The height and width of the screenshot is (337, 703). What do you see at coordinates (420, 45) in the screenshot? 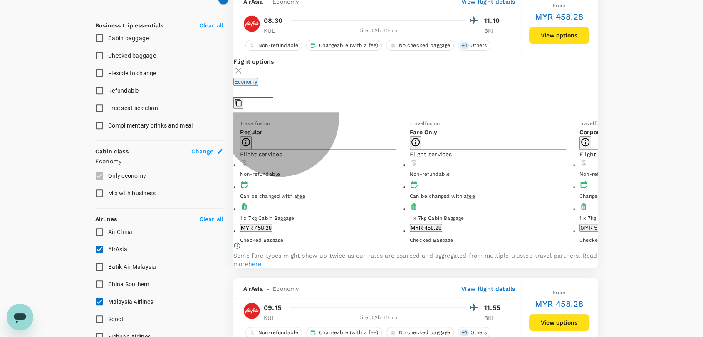
I see `div: No checked baggage` at bounding box center [420, 45].